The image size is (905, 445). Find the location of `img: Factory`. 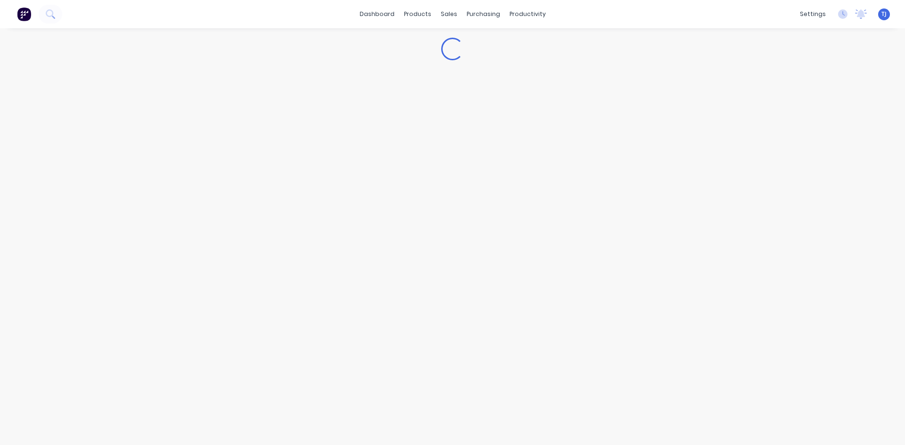

img: Factory is located at coordinates (24, 14).